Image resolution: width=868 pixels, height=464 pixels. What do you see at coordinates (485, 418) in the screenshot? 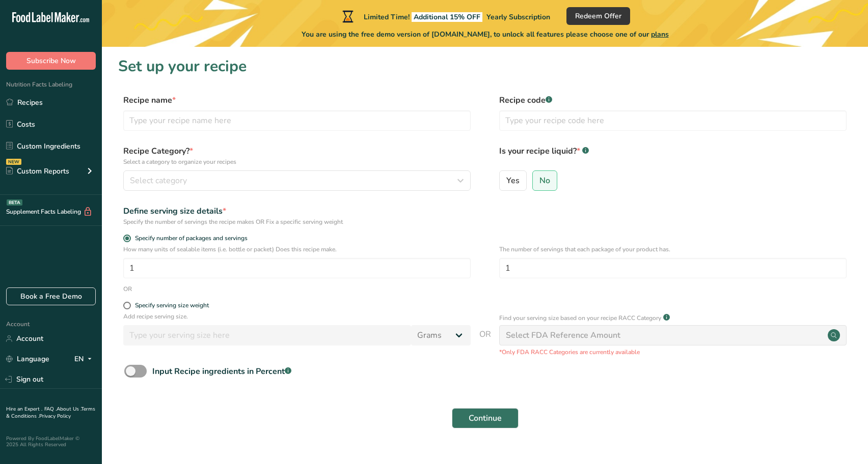
I see `span: Continue` at bounding box center [485, 418].